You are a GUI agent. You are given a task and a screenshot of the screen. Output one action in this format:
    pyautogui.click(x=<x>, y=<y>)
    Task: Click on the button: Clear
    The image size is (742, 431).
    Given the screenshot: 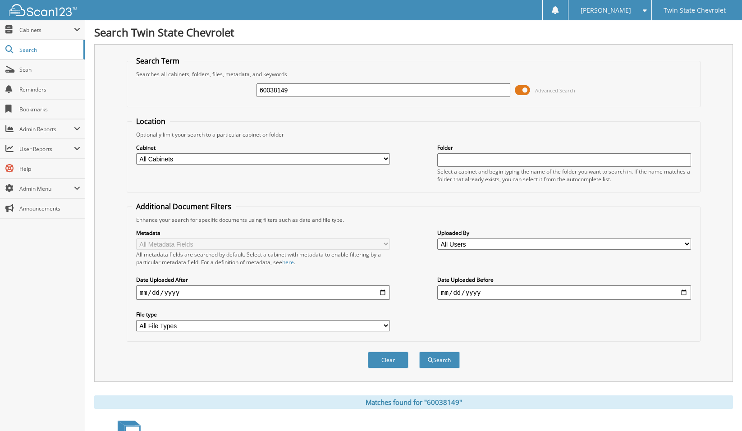 What is the action you would take?
    pyautogui.click(x=388, y=360)
    